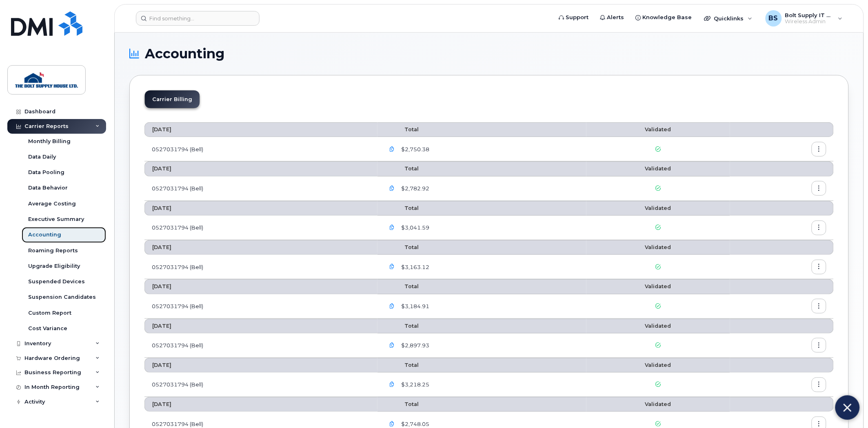 This screenshot has height=428, width=868. Describe the element at coordinates (414, 345) in the screenshot. I see `span: $2,897.93` at that location.